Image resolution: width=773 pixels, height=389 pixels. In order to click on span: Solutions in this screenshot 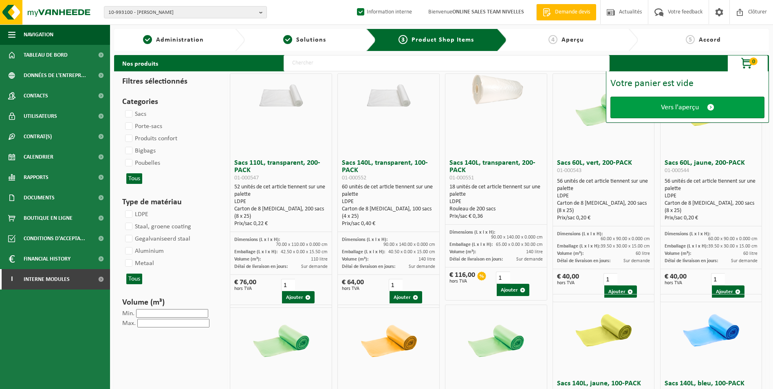, I will do `click(311, 40)`.